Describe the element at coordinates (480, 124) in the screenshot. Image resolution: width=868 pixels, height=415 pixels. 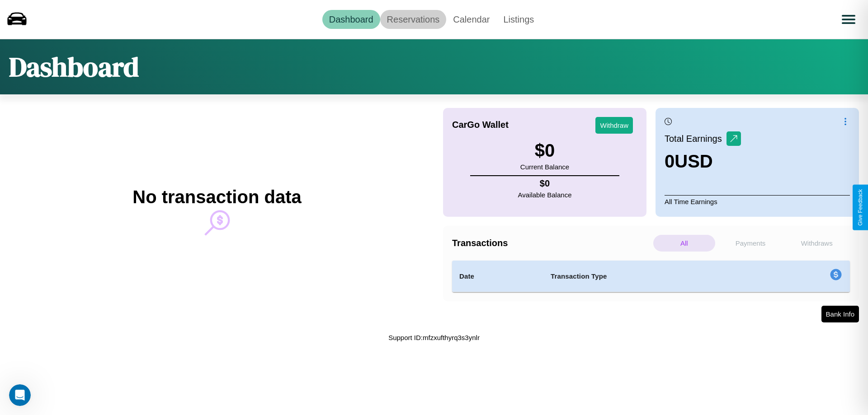
I see `h4: CarGo Wallet` at that location.